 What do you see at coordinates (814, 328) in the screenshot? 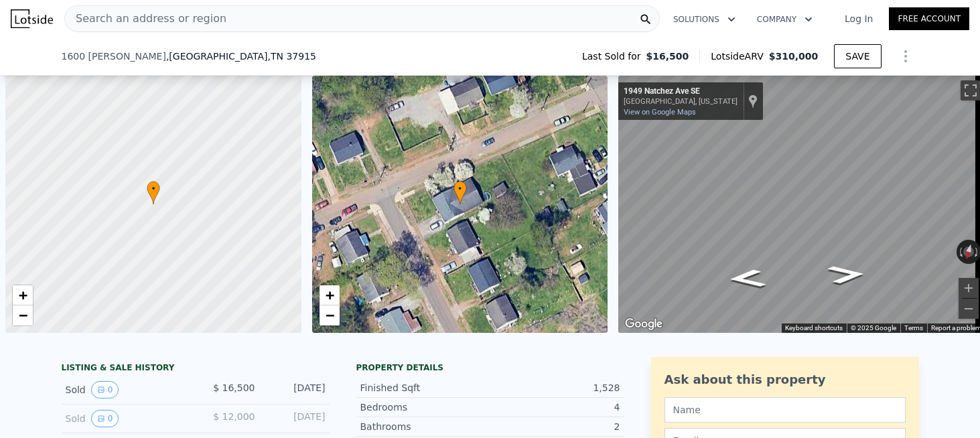
I see `button: Keyboard shortcuts` at bounding box center [814, 328].